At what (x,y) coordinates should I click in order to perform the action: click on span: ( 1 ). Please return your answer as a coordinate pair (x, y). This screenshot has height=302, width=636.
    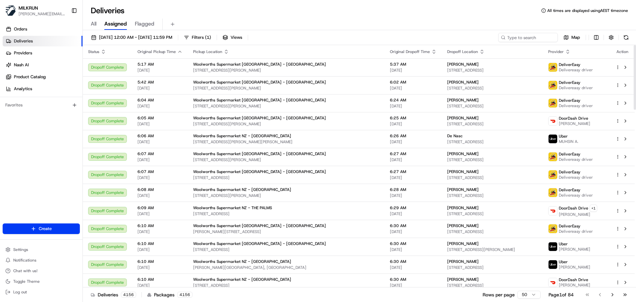
    Looking at the image, I should click on (208, 37).